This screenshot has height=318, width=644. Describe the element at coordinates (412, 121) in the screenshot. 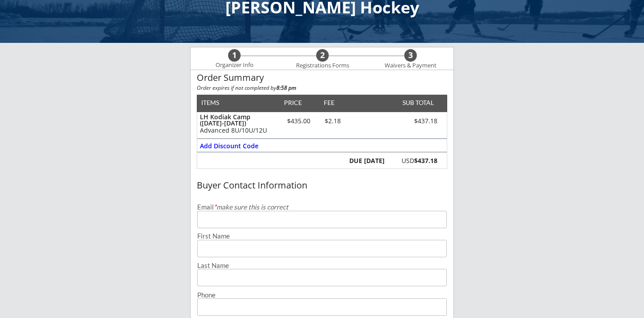

I see `div: $437.18` at that location.